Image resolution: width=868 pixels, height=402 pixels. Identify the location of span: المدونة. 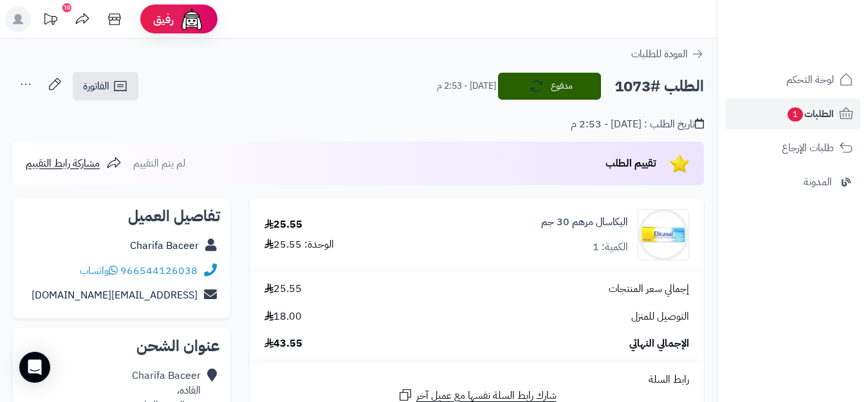
(817, 182).